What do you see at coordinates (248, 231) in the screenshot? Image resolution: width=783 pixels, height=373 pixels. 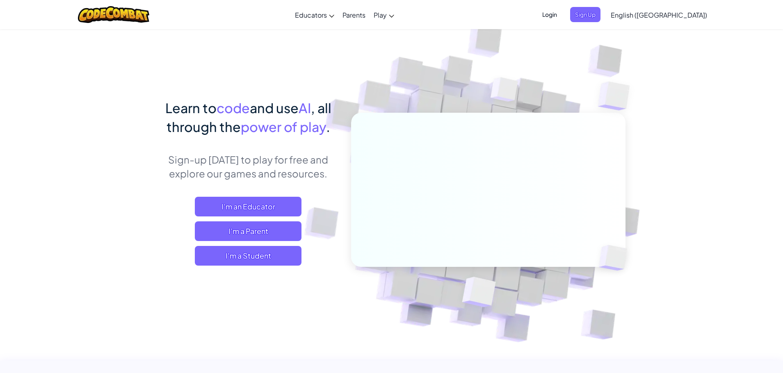 I see `a: I'm a Parent` at bounding box center [248, 231].